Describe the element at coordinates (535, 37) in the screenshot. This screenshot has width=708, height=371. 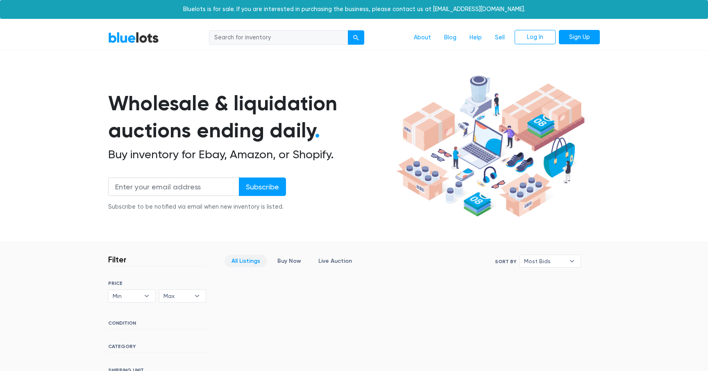
I see `a: Log In` at that location.